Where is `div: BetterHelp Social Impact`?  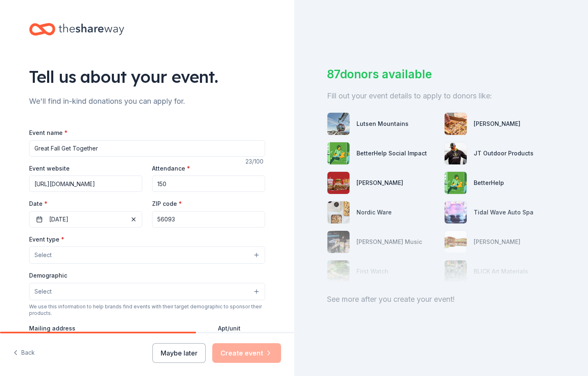
div: BetterHelp Social Impact is located at coordinates (392, 154).